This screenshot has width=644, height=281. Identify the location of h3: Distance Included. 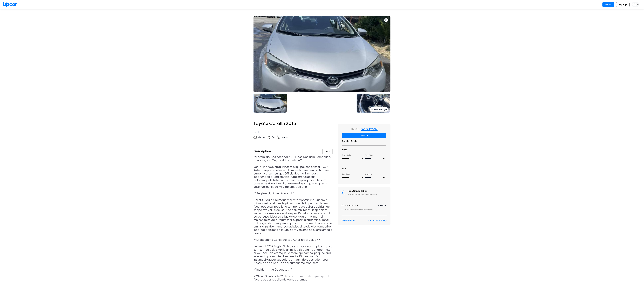
(350, 205).